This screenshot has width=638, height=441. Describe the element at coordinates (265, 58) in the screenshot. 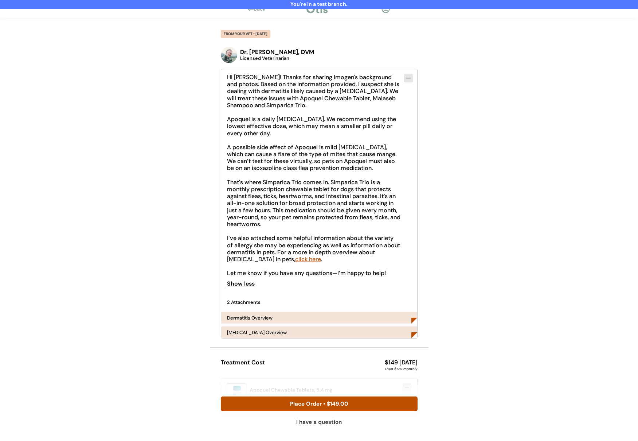

I see `div: Licensed Veterinarian` at that location.